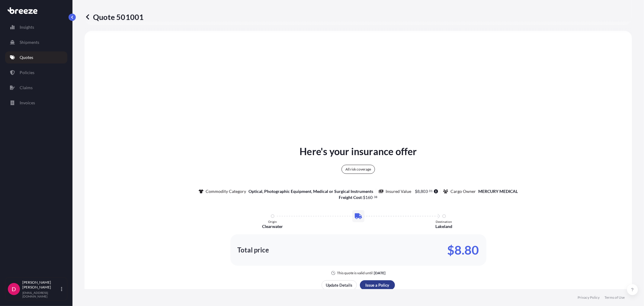 Image resolution: width=644 pixels, height=306 pixels. What do you see at coordinates (588, 297) in the screenshot?
I see `a: Privacy Policy` at bounding box center [588, 297].